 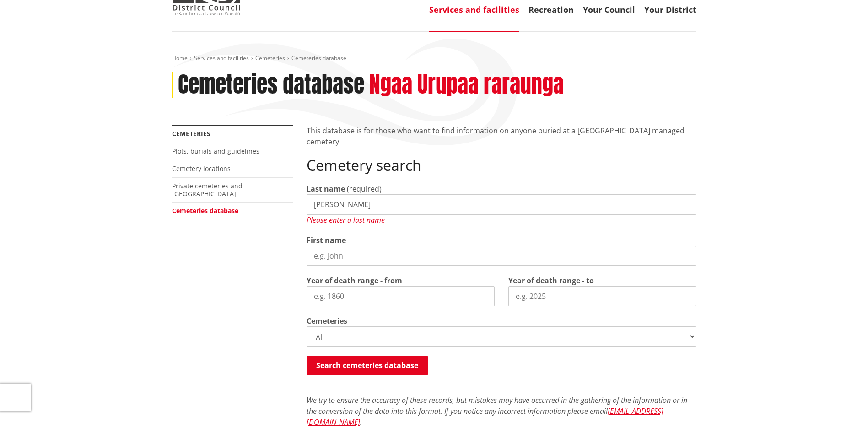 I want to click on label: Cemeteries, so click(x=327, y=320).